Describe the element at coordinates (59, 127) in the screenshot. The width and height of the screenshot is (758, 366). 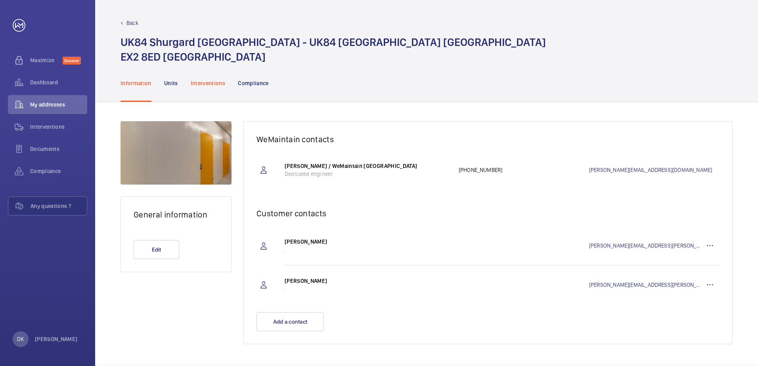
I see `span: Interventions` at that location.